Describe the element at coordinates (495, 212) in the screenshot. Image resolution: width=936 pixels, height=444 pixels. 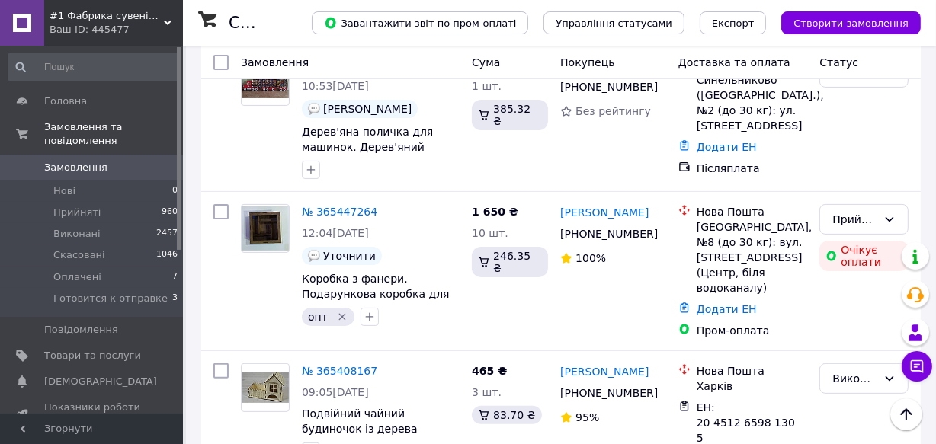
I see `span: 1 650 ₴` at that location.